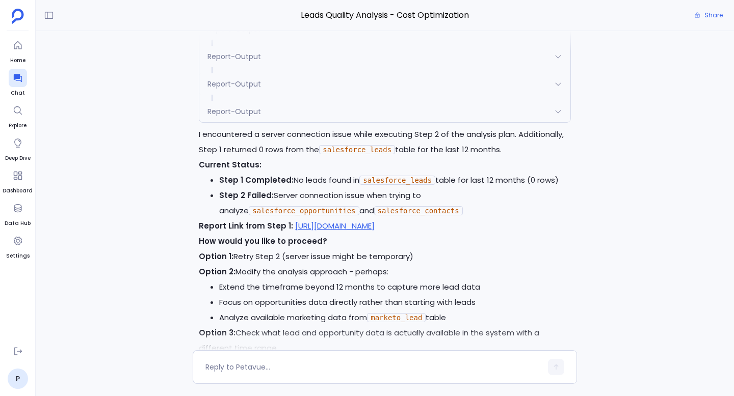 This screenshot has height=396, width=734. I want to click on p: Check what lead and opportunity data is actually available in the system with a different time range, so click(385, 341).